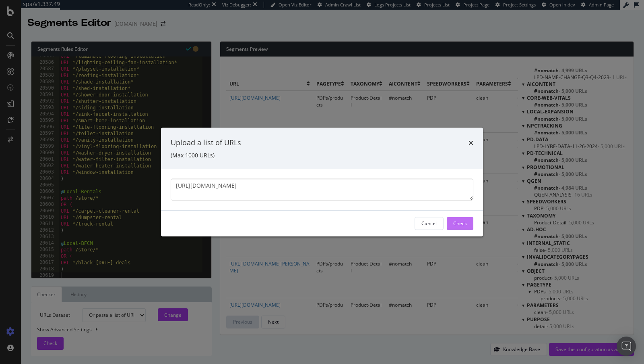 The image size is (644, 364). What do you see at coordinates (627, 346) in the screenshot?
I see `div: Open Intercom Messenger` at bounding box center [627, 346].